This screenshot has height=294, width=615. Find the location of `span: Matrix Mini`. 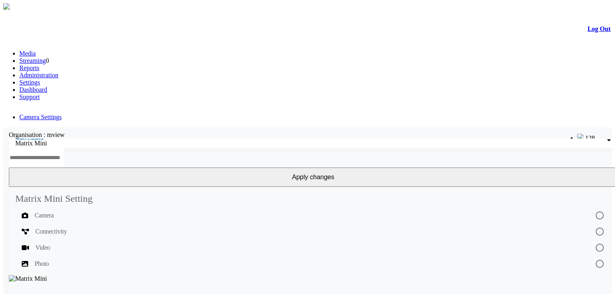

span: Matrix Mini is located at coordinates (31, 143).